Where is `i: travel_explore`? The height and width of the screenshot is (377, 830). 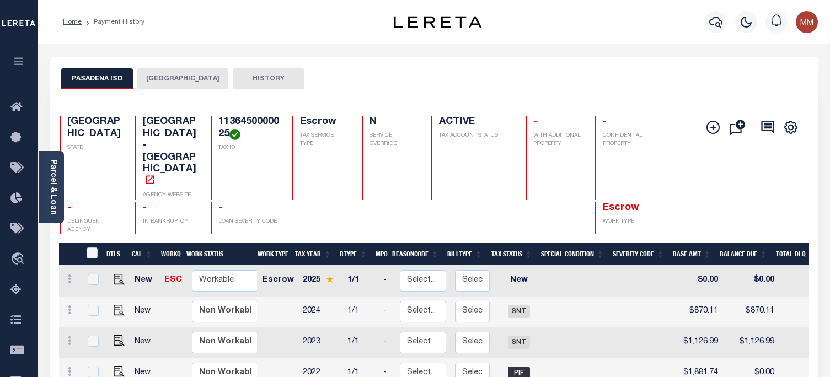 i: travel_explore is located at coordinates (19, 260).